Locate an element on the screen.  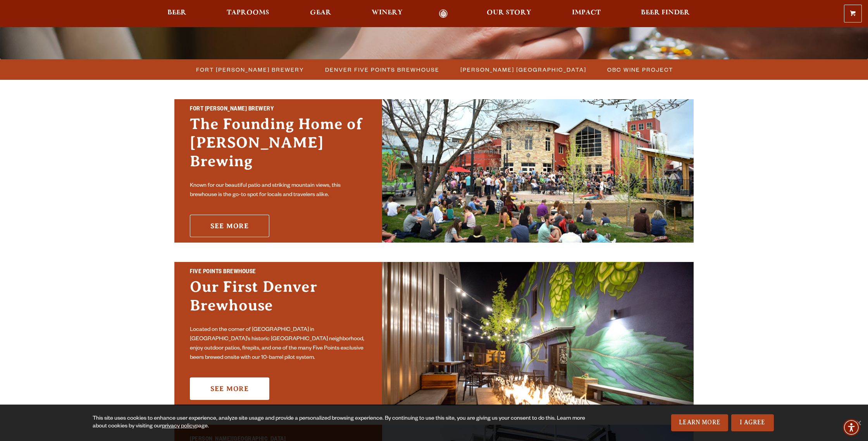
a: Impact is located at coordinates (587, 13).